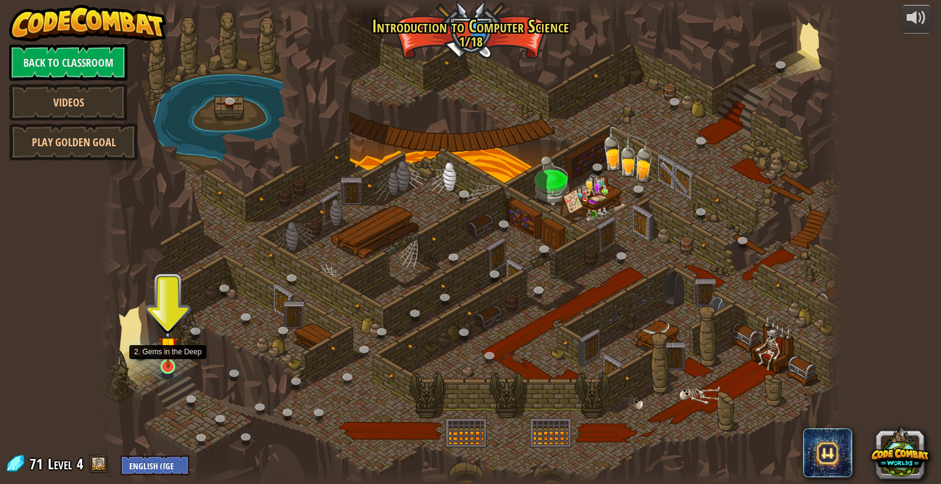 The width and height of the screenshot is (941, 484). Describe the element at coordinates (80, 464) in the screenshot. I see `span: 4` at that location.